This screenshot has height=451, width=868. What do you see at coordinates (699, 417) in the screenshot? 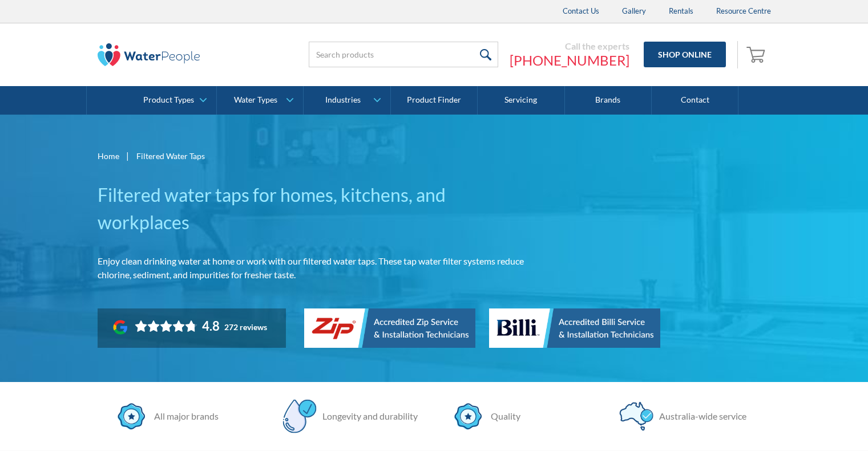
I see `div: Australia-wide service` at bounding box center [699, 417].